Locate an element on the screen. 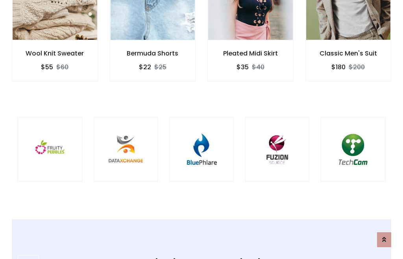 The width and height of the screenshot is (403, 259). h6: $22 is located at coordinates (145, 67).